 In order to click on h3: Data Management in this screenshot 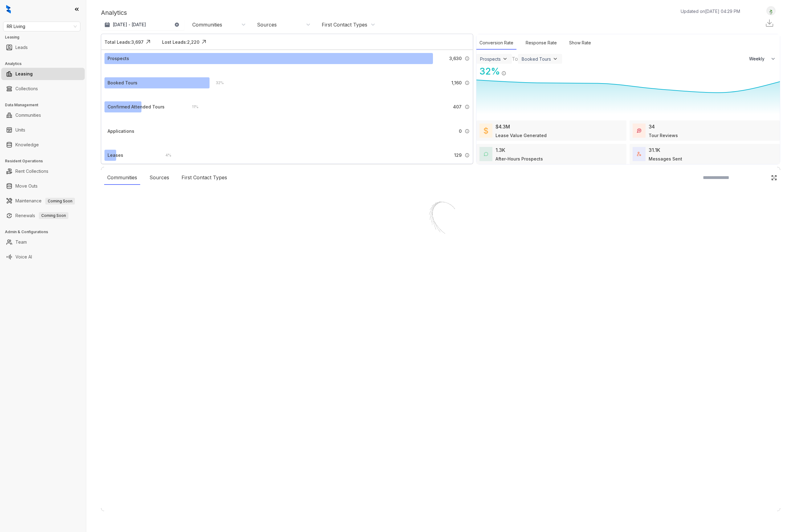, I will do `click(46, 105)`.